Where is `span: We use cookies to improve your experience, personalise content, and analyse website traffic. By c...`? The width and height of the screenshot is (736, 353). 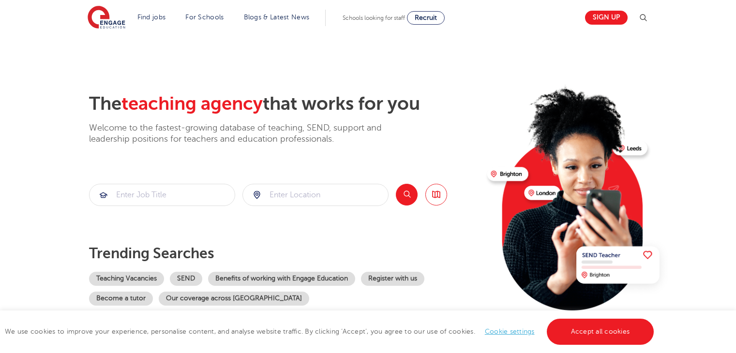
span: We use cookies to improve your experience, personalise content, and analyse website traffic. By c... is located at coordinates (330, 331).